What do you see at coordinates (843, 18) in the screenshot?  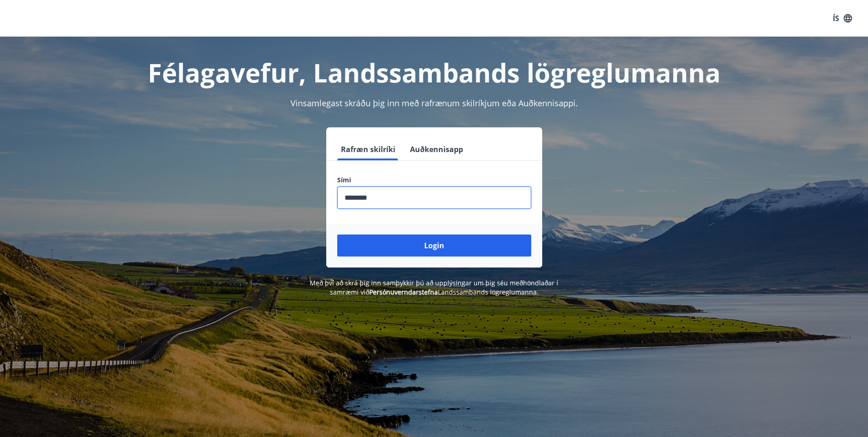 I see `button: ÍS` at bounding box center [843, 18].